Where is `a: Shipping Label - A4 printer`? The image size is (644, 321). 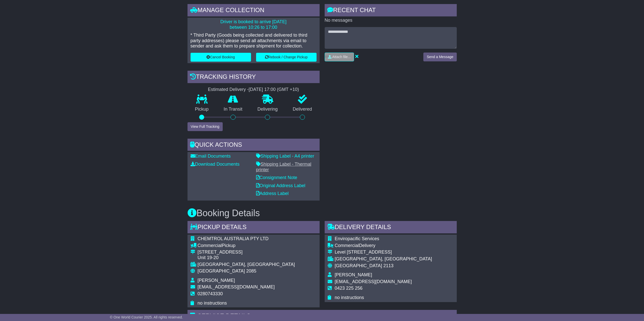 a: Shipping Label - A4 printer is located at coordinates (285, 156).